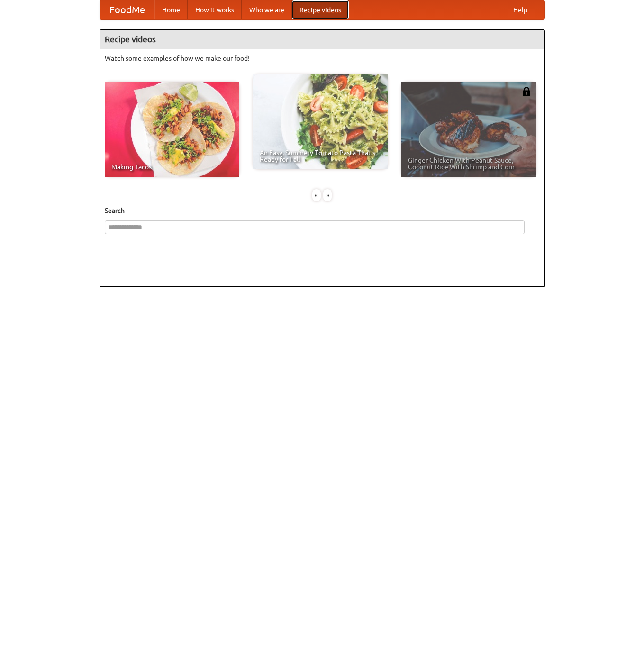 The width and height of the screenshot is (644, 671). Describe the element at coordinates (321, 122) in the screenshot. I see `a: An Easy, Summery Tomato Pasta That's Ready for Fall` at that location.